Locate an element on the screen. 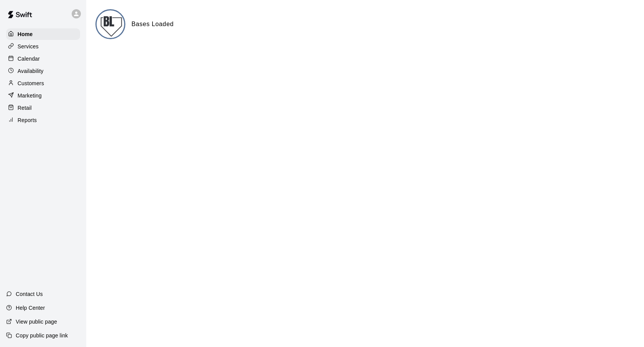  div: Services is located at coordinates (43, 47).